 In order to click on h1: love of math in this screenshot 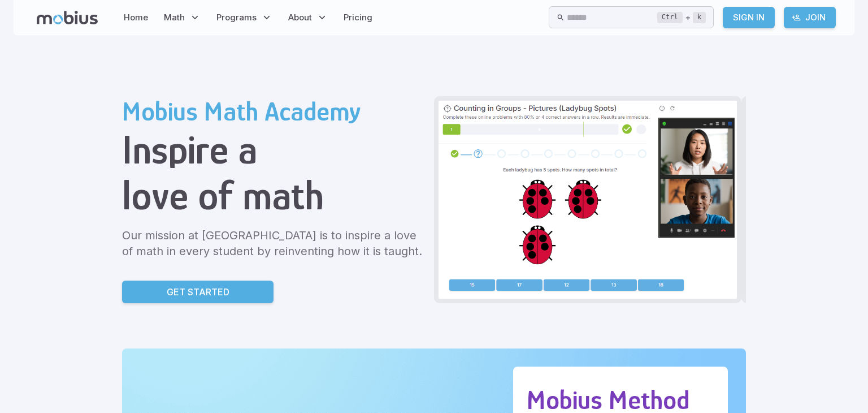, I will do `click(274, 195)`.